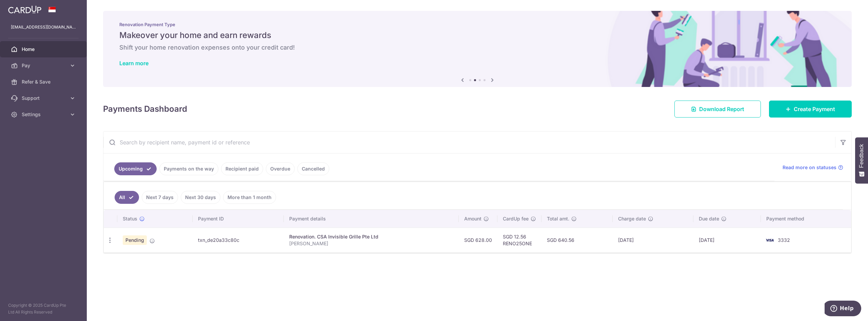 The image size is (868, 321). What do you see at coordinates (814, 109) in the screenshot?
I see `span: Create Payment` at bounding box center [814, 109].